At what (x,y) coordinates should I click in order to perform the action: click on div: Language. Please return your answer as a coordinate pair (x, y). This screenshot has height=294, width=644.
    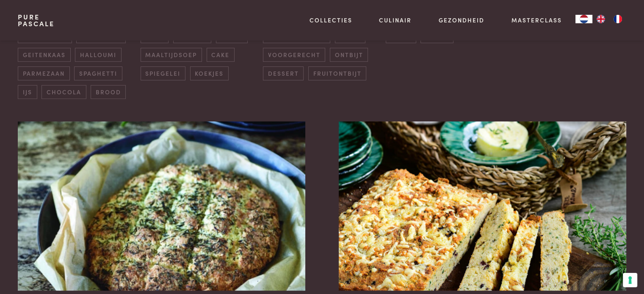
    Looking at the image, I should click on (584, 19).